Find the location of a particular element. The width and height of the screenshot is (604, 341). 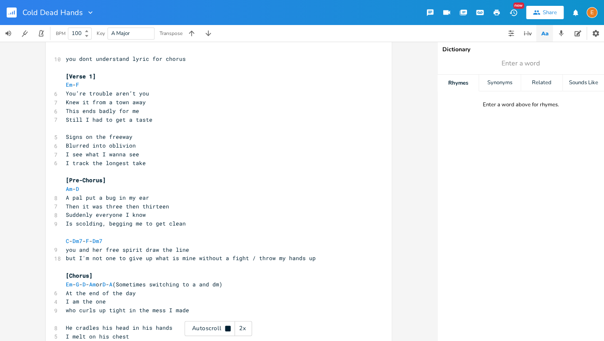

span: but I'm not one to give up what is mine without a fight / throw my hands up is located at coordinates (191, 258).